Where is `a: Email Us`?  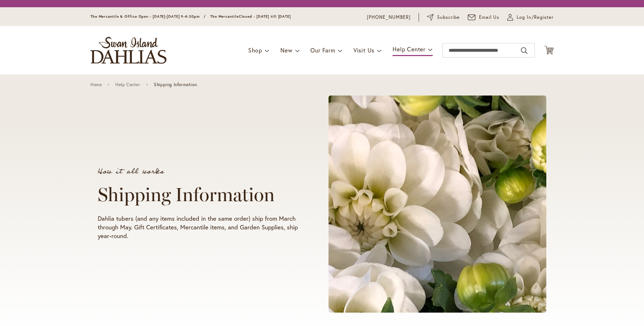
a: Email Us is located at coordinates (484, 17).